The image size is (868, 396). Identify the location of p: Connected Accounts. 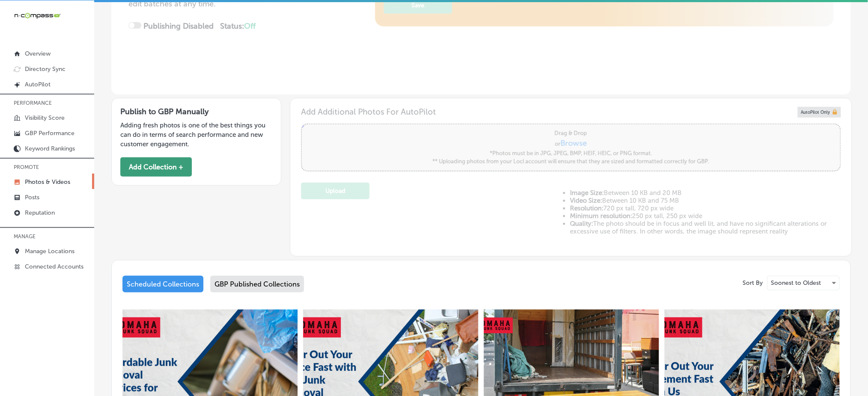
(54, 266).